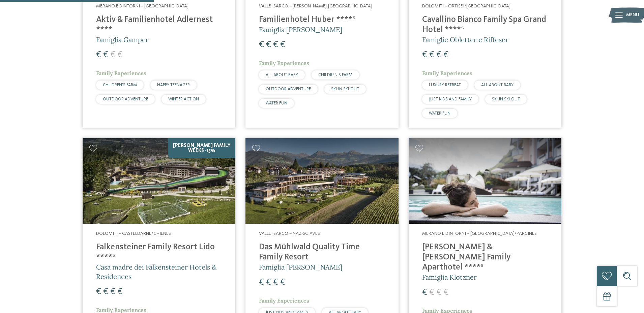  What do you see at coordinates (122, 40) in the screenshot?
I see `span: Famiglia Gamper` at bounding box center [122, 40].